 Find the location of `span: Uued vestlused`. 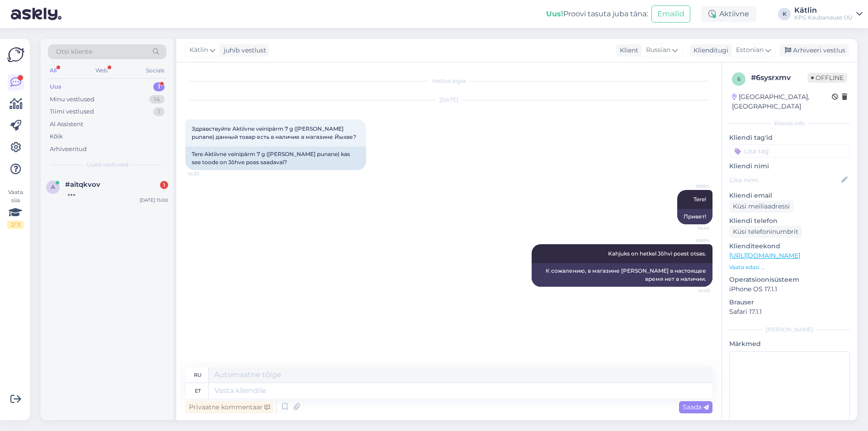

span: Uued vestlused is located at coordinates (107, 165).